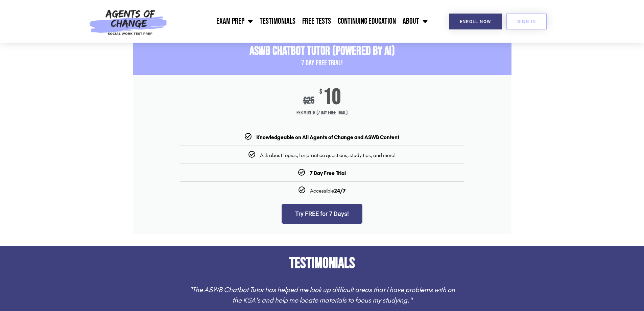 The height and width of the screenshot is (311, 644). What do you see at coordinates (322, 63) in the screenshot?
I see `span: 7 Day Free Trial!` at bounding box center [322, 63].